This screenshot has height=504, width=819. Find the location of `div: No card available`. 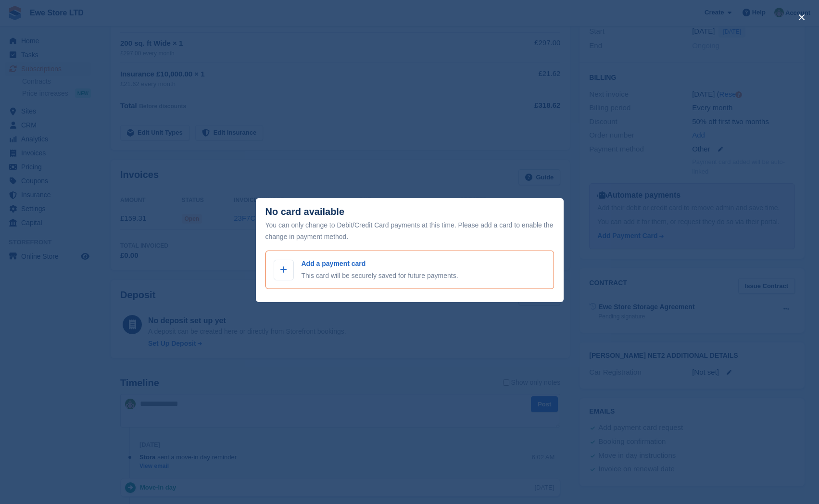

div: No card available is located at coordinates (305, 212).